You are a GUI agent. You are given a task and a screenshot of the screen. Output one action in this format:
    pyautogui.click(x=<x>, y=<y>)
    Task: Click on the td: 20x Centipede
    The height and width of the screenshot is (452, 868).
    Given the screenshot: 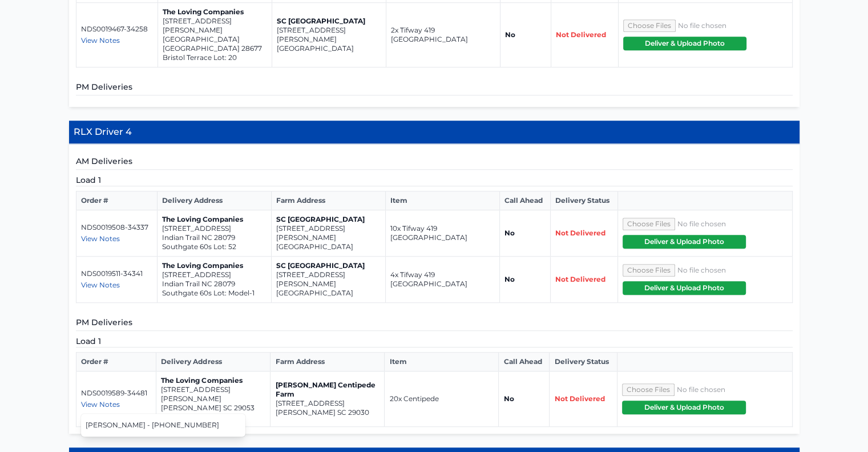 What is the action you would take?
    pyautogui.click(x=442, y=398)
    